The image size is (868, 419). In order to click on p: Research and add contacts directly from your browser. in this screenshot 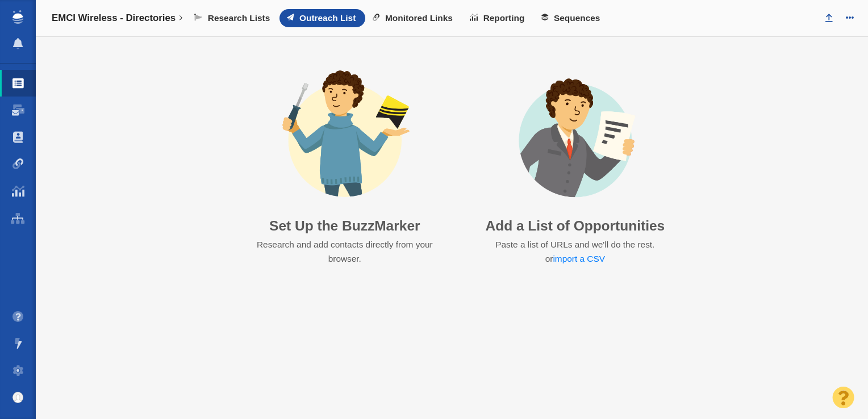, I will do `click(344, 252)`.